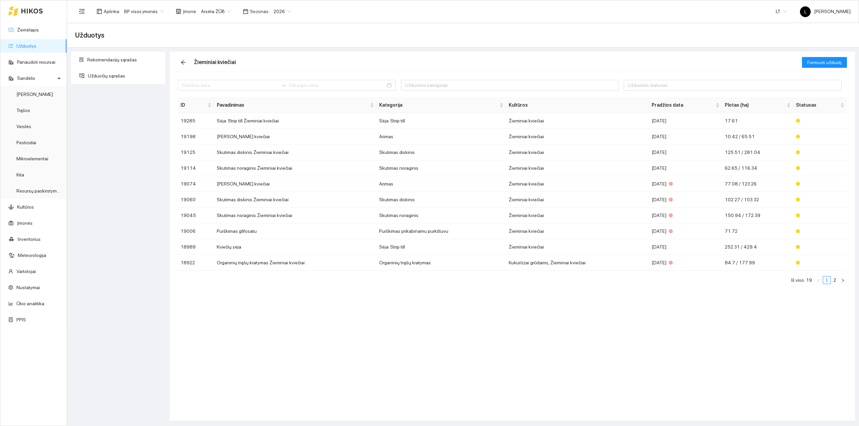 The height and width of the screenshot is (426, 859). I want to click on span: right, so click(843, 281).